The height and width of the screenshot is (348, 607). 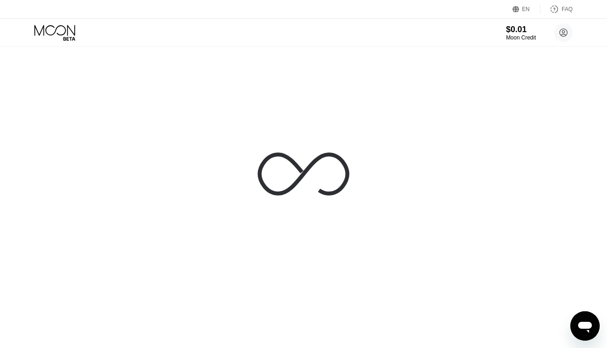 I want to click on div: $0.01, so click(x=521, y=29).